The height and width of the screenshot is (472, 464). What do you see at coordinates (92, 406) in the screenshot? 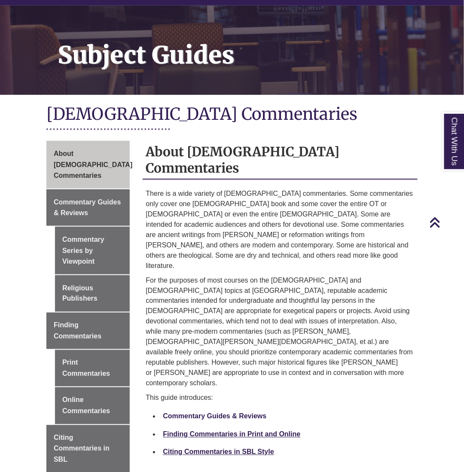
I see `a: Online Commentaries` at bounding box center [92, 406].